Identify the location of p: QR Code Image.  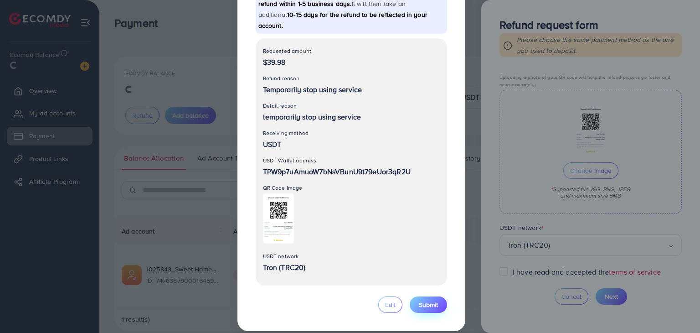
(351, 188).